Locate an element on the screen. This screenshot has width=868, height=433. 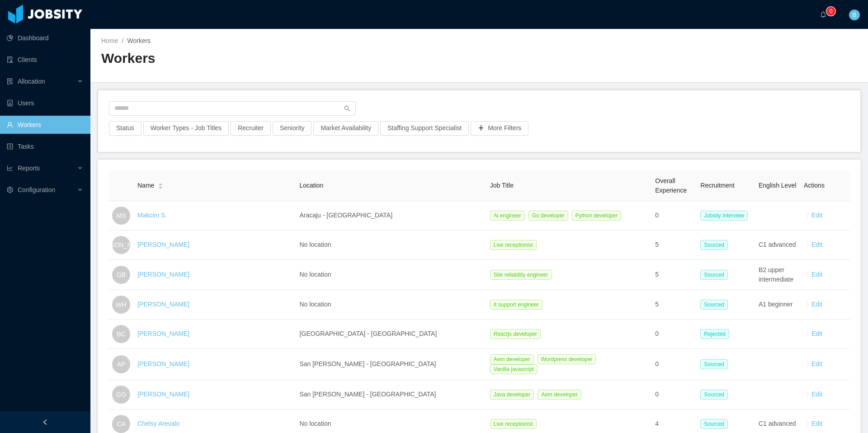
span: Overall Experience is located at coordinates (671, 185).